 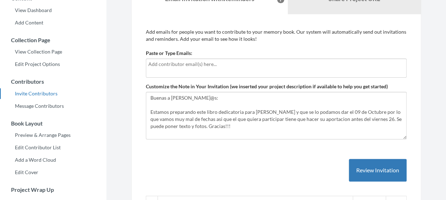 I want to click on p: Add emails for people you want to contribute to your memory book. Our system will automatically s..., so click(x=276, y=36).